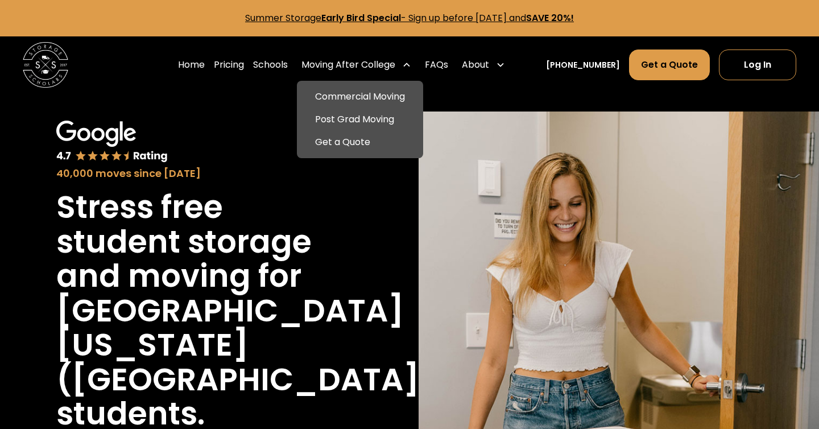 The height and width of the screenshot is (429, 819). Describe the element at coordinates (229, 65) in the screenshot. I see `a: Pricing` at that location.